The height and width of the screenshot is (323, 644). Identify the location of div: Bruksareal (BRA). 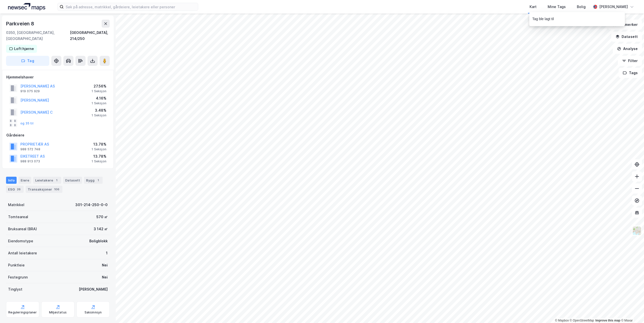
(22, 229).